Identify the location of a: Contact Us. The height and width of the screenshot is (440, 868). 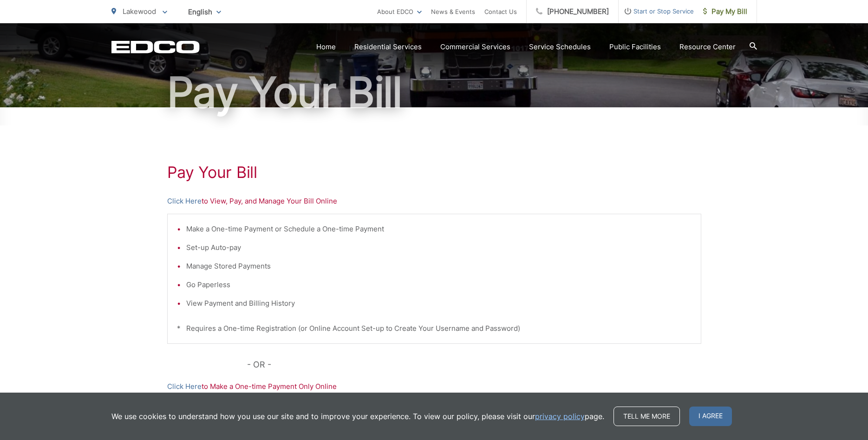
(501, 11).